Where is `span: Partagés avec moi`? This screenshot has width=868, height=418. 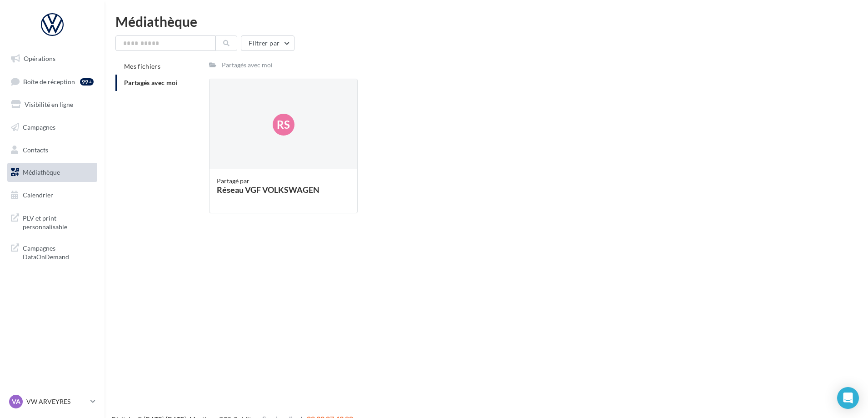 span: Partagés avec moi is located at coordinates (151, 82).